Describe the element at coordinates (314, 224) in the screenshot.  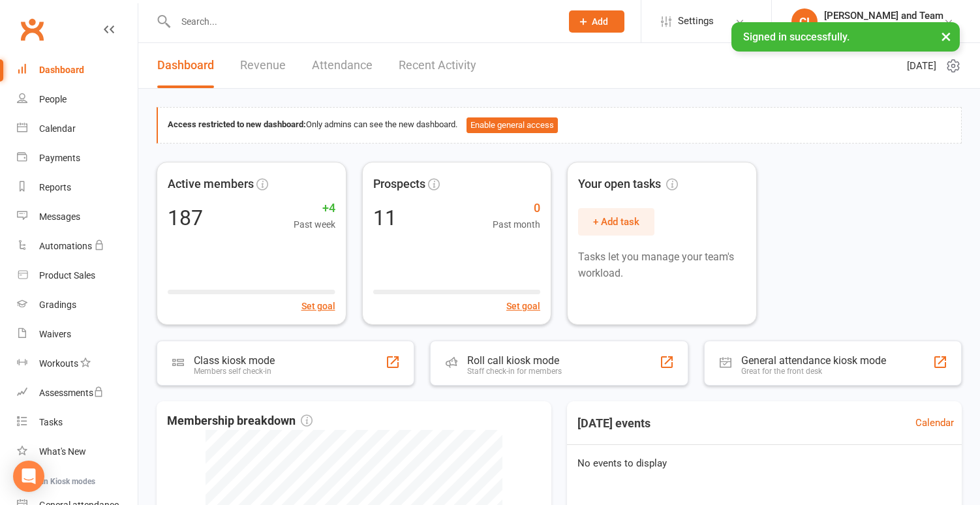
I see `span: Past week` at that location.